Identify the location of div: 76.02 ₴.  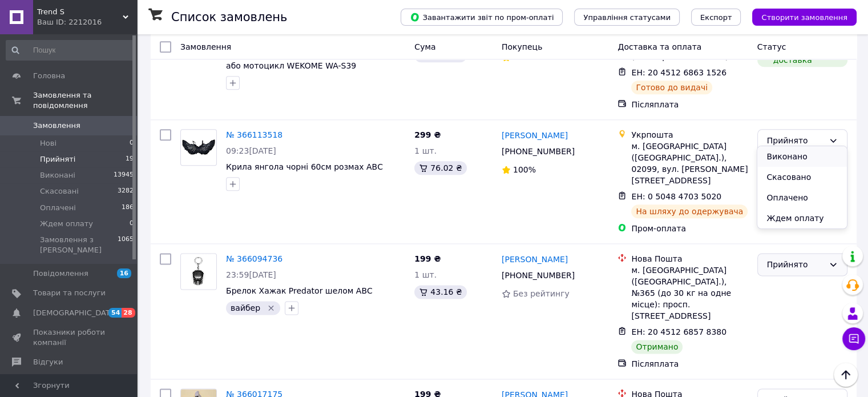
(440, 168).